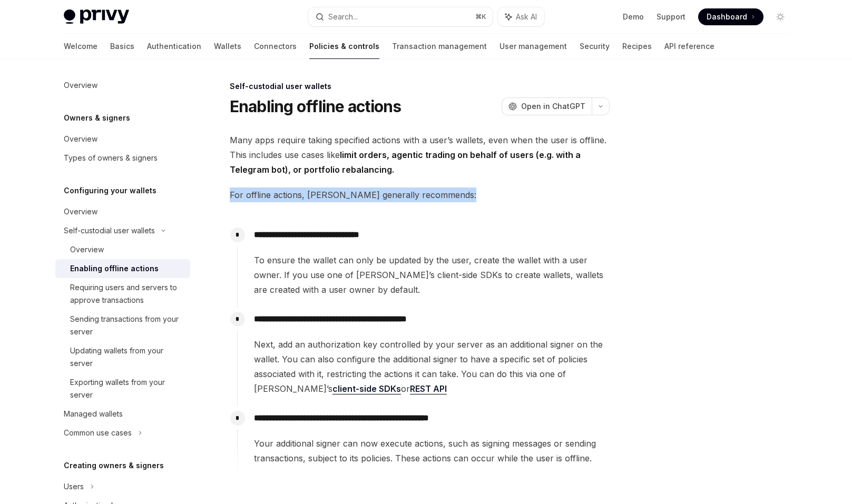 Image resolution: width=852 pixels, height=504 pixels. What do you see at coordinates (671, 17) in the screenshot?
I see `a: Support` at bounding box center [671, 17].